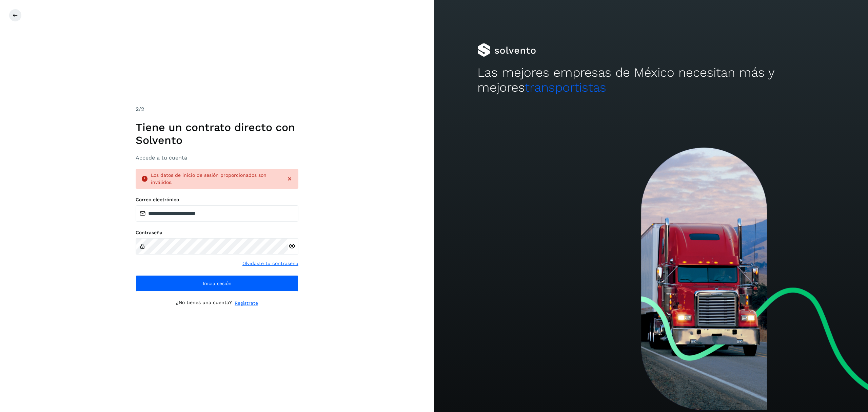 This screenshot has height=412, width=868. Describe the element at coordinates (217, 134) in the screenshot. I see `h1: Tiene un contrato directo con Solvento` at that location.